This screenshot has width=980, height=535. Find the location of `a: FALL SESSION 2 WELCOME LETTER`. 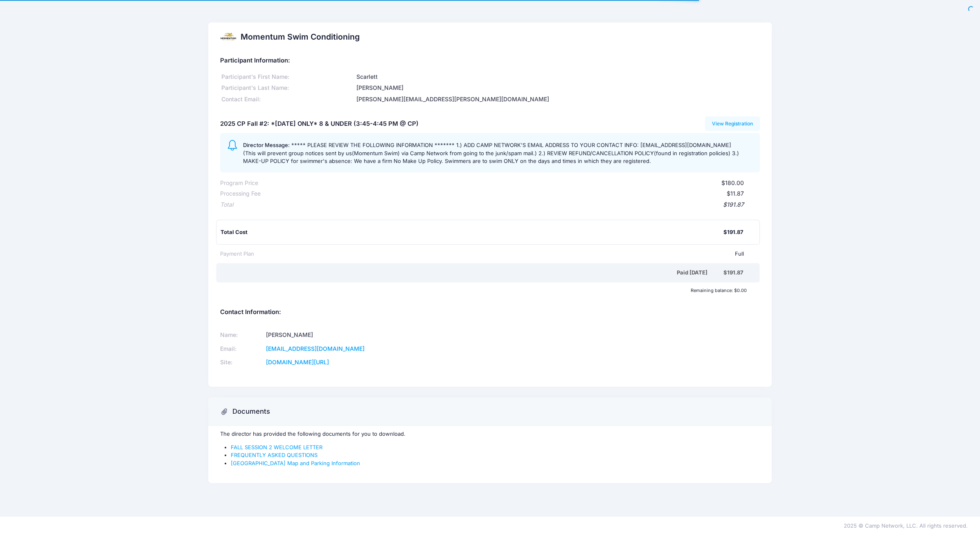

a: FALL SESSION 2 WELCOME LETTER is located at coordinates (277, 448).